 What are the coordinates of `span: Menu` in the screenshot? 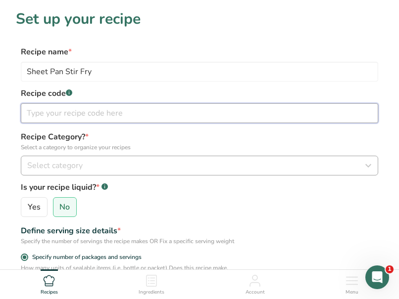 It's located at (352, 293).